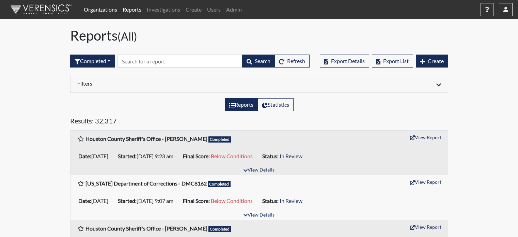  I want to click on button: Export Details, so click(344, 61).